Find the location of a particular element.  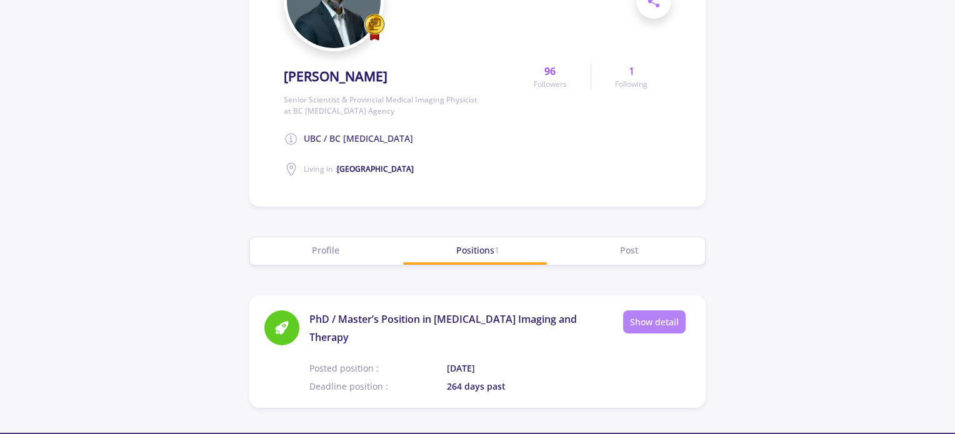

div: Post is located at coordinates (629, 250).